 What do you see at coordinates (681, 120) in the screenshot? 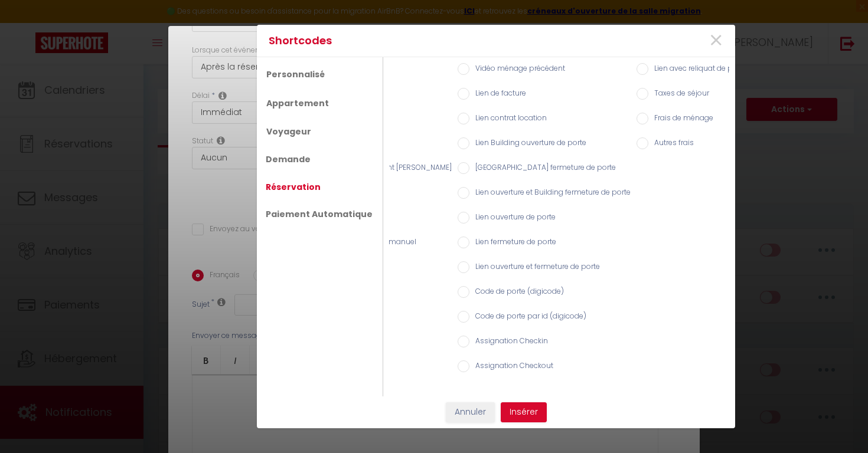
I see `label: Frais de ménage` at bounding box center [681, 120].